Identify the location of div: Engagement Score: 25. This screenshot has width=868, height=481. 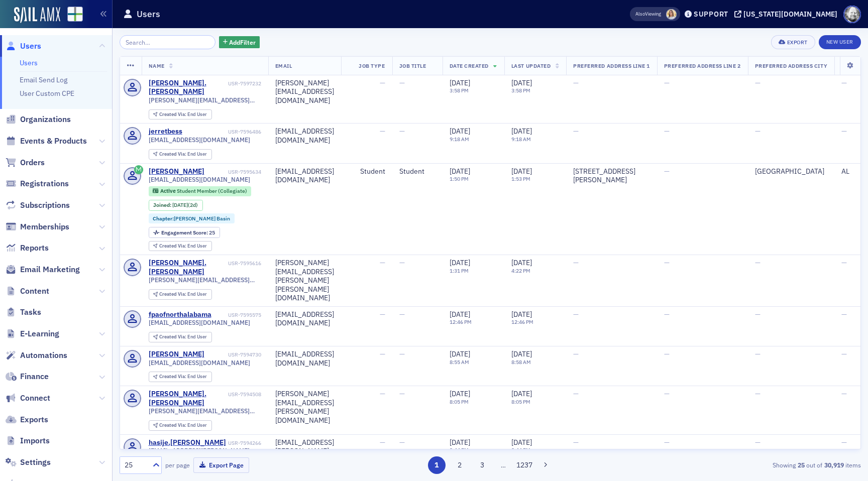
(184, 233).